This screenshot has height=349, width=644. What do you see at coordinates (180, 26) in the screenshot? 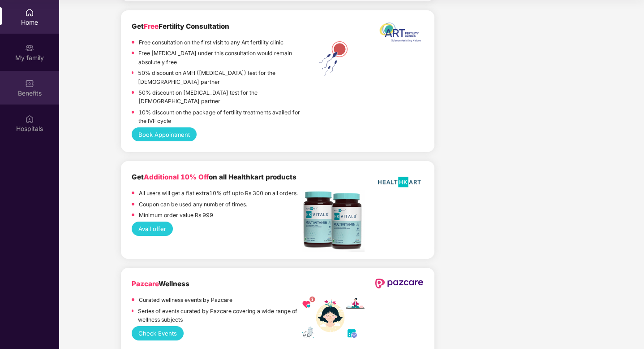
I see `b: Get Fertility Consultation` at bounding box center [180, 26].